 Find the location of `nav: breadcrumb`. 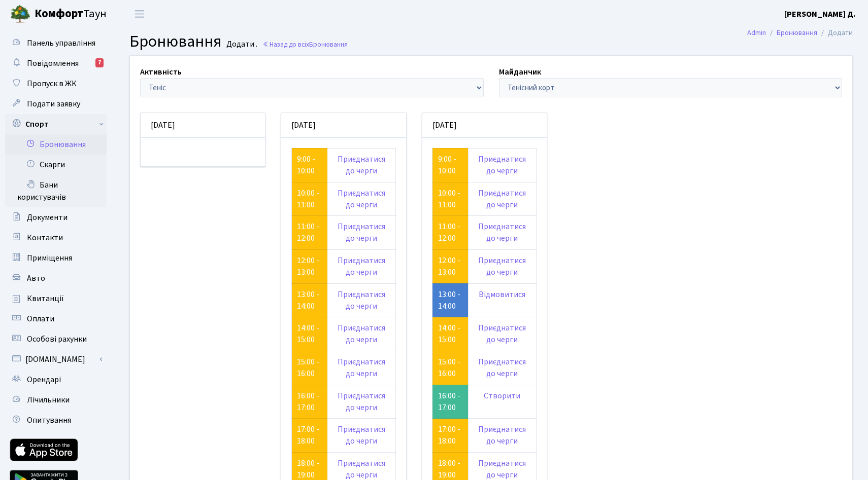

nav: breadcrumb is located at coordinates (800, 33).